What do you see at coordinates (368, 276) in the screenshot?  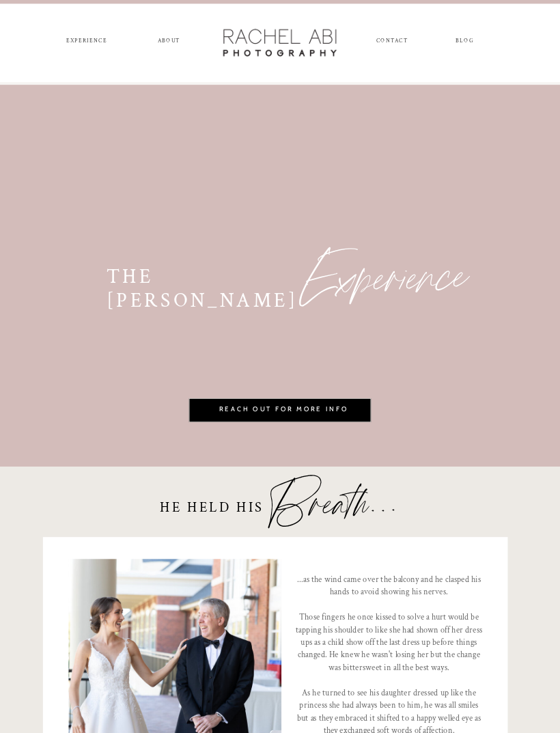 I see `h2: Experience` at bounding box center [368, 276].